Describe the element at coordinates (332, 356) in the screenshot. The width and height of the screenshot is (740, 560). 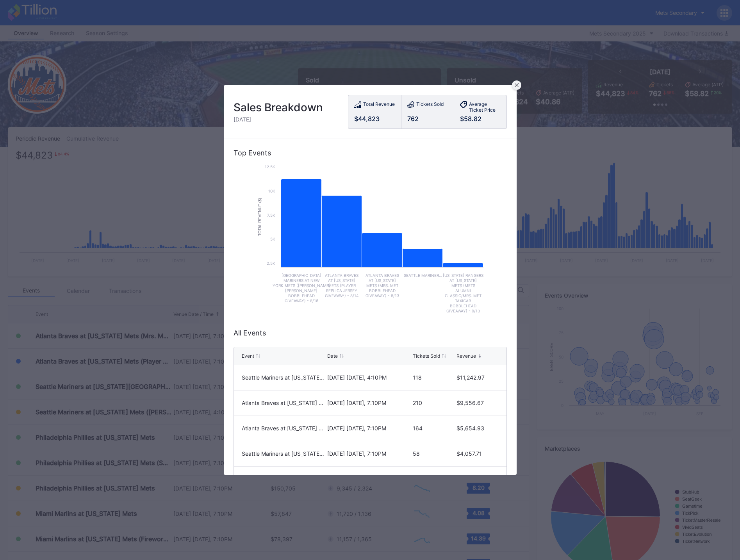
I see `div: Date` at that location.